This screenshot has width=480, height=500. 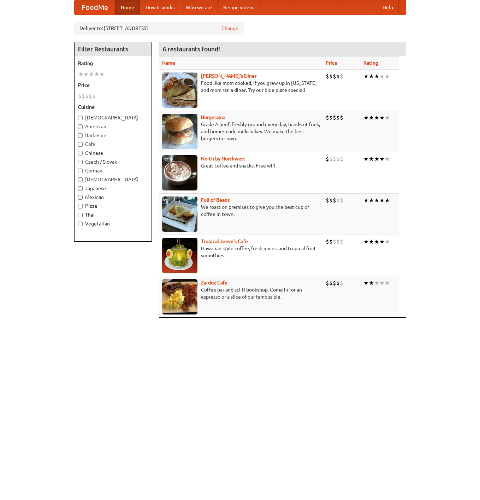 I want to click on img: jeeves.jpg, so click(x=180, y=255).